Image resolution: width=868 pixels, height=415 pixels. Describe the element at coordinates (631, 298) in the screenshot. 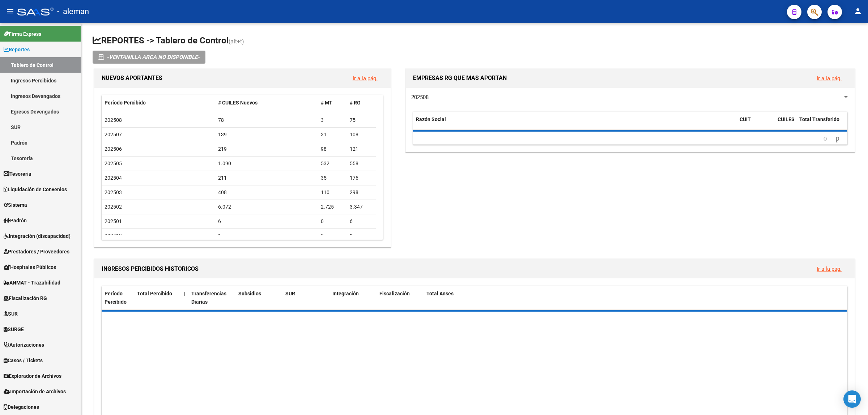

I see `datatable-header-cell: Total Anses` at that location.